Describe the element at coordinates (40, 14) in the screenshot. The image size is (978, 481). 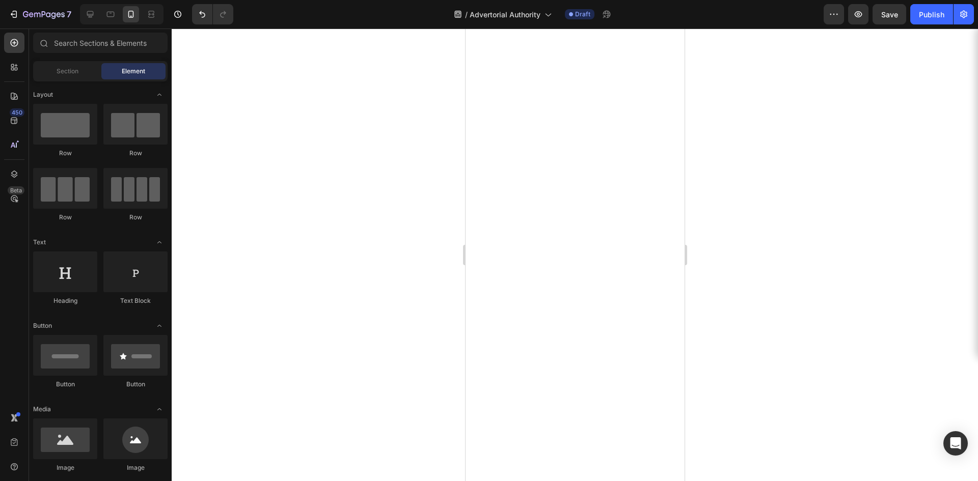
I see `button: 7` at that location.